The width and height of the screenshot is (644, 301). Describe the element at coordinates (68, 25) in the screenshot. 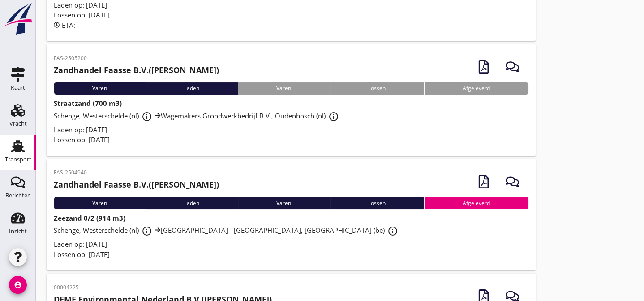

I see `span: ETA:` at that location.